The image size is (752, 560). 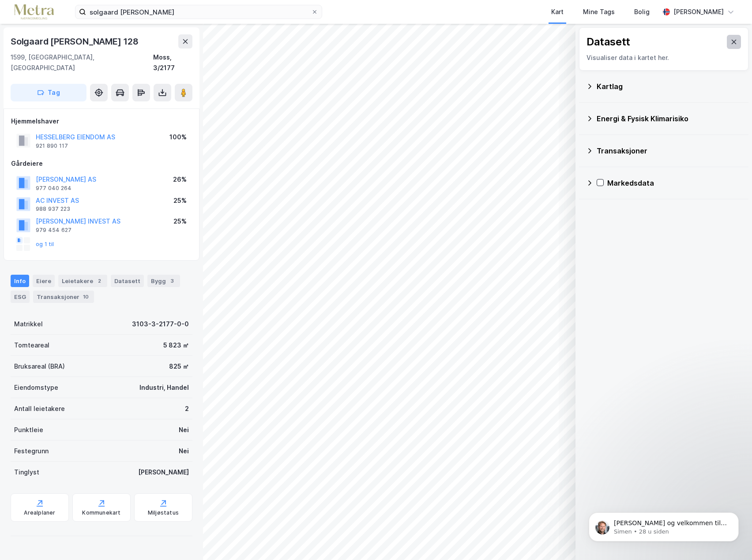 I want to click on div: 100%, so click(x=178, y=137).